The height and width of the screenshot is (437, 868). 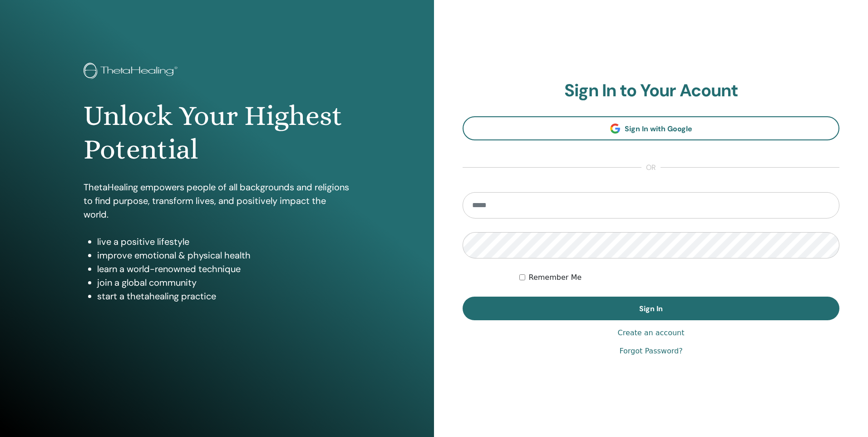 I want to click on div: Keep me authenticated indefinitely or until I manually logout, so click(x=680, y=278).